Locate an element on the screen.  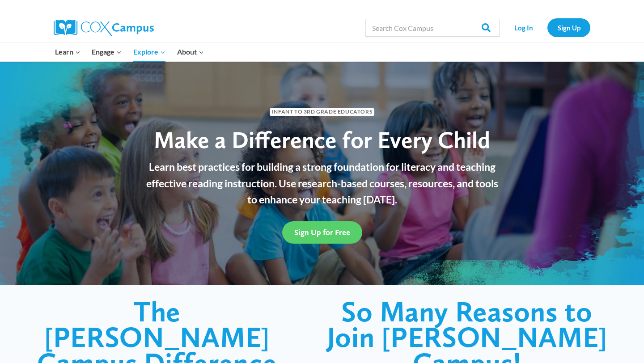
span: Sign Up for Free is located at coordinates (322, 232).